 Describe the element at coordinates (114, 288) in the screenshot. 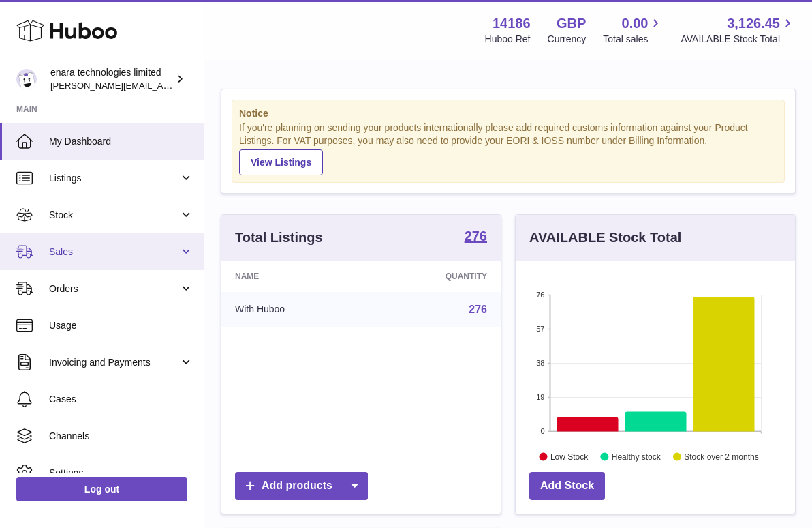

I see `span: Orders` at that location.